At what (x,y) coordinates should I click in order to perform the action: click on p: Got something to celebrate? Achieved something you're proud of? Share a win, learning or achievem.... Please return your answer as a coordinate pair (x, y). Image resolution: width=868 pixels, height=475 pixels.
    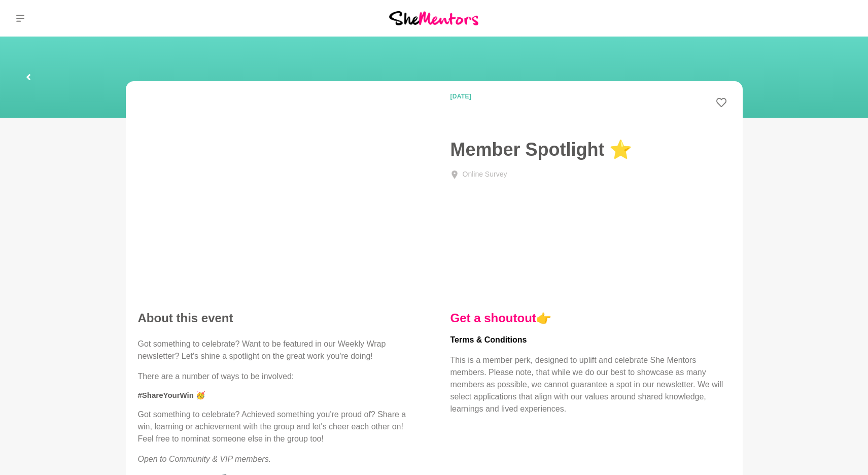
    Looking at the image, I should click on (278, 427).